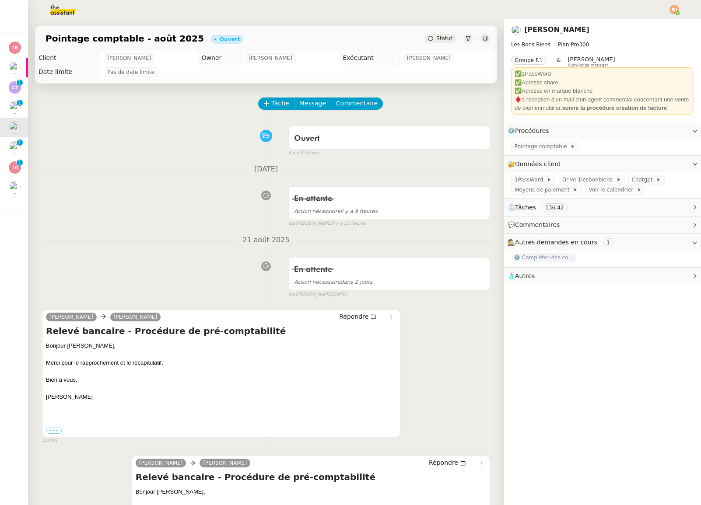  I want to click on td: Exécutant, so click(369, 58).